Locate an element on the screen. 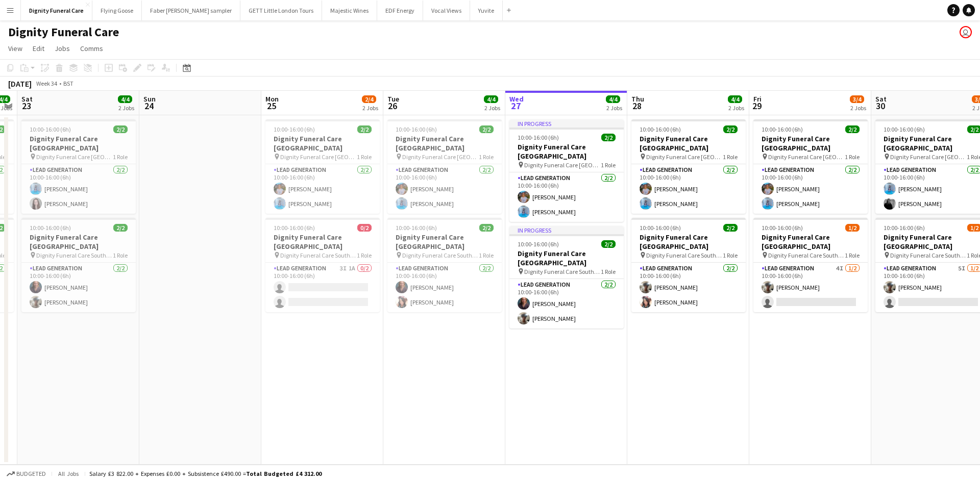 This screenshot has height=482, width=980. span: Fri is located at coordinates (758, 99).